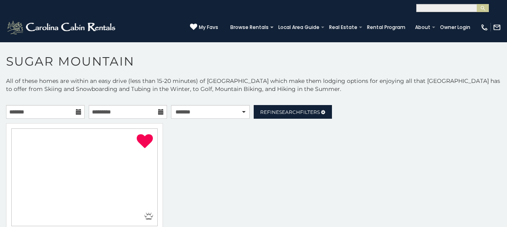  Describe the element at coordinates (289, 112) in the screenshot. I see `span: Search` at that location.